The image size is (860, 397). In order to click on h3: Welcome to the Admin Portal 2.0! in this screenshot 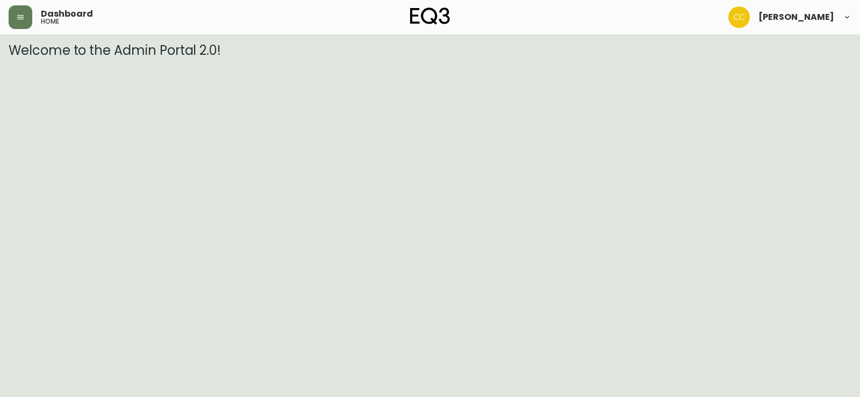, I will do `click(430, 50)`.